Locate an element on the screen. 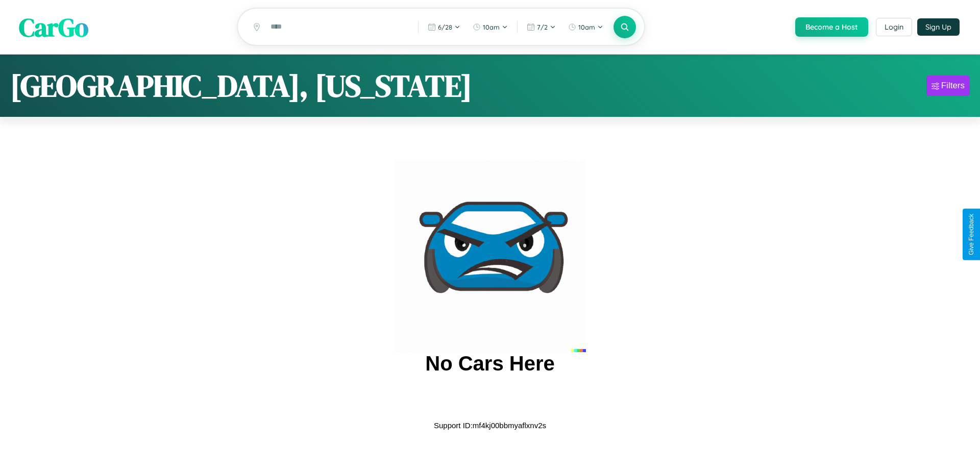  button: Sign Up is located at coordinates (938, 27).